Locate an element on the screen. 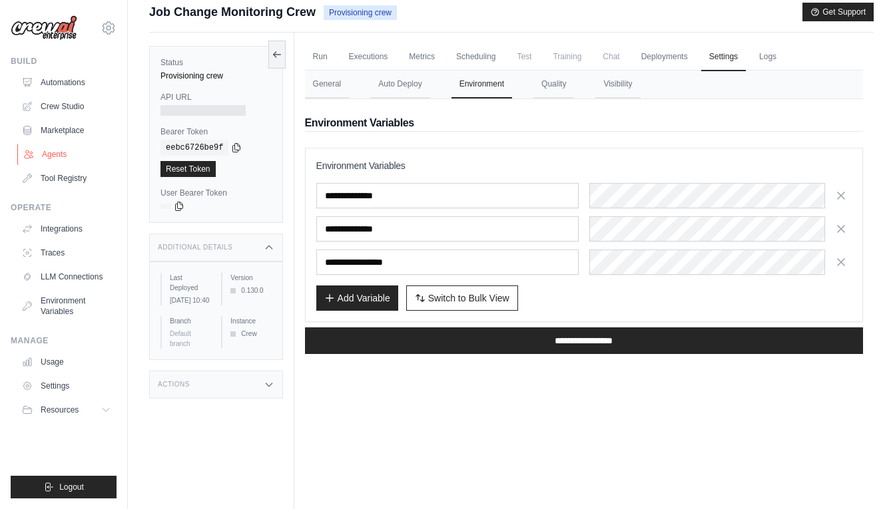 Image resolution: width=895 pixels, height=509 pixels. time: September 17, 2025 at 10:40 CEST is located at coordinates (189, 300).